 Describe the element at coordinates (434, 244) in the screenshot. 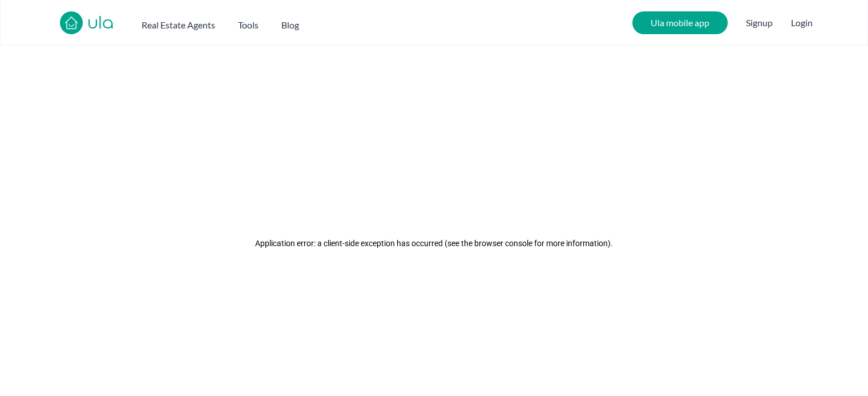

I see `h2: Application error: a client-side exception has occurred (see the browser console for more informa...` at that location.